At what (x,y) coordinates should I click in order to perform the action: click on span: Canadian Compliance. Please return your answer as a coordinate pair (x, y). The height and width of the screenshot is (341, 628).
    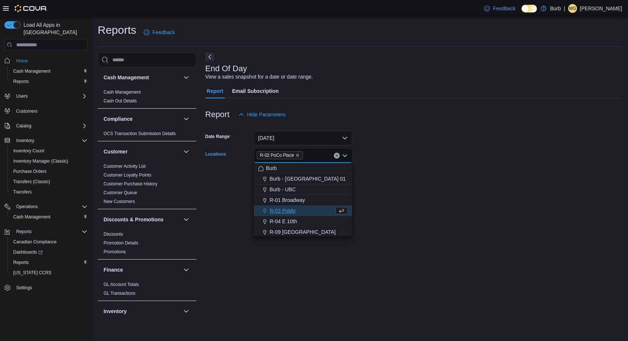
    Looking at the image, I should click on (35, 242).